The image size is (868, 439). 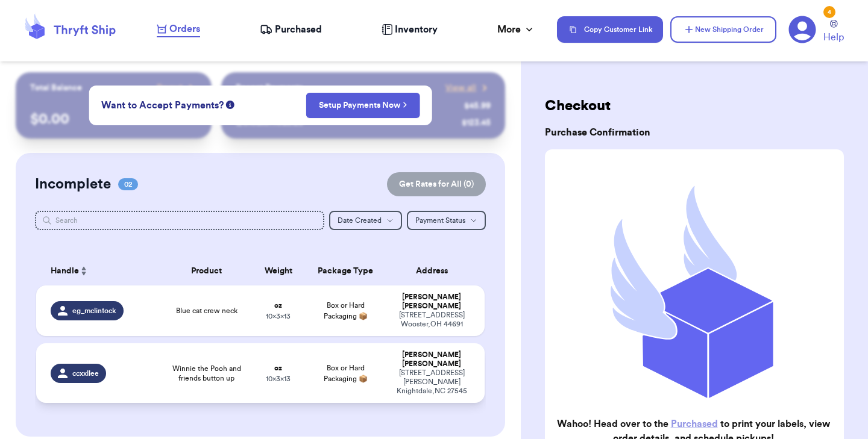 What do you see at coordinates (435, 271) in the screenshot?
I see `th: Address` at bounding box center [435, 271].